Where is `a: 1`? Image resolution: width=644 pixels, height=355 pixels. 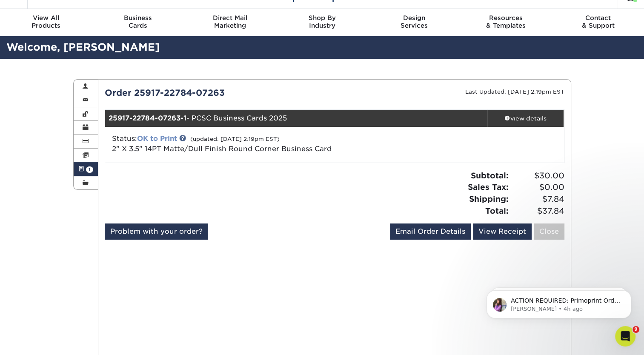
a: 1 is located at coordinates (86, 169).